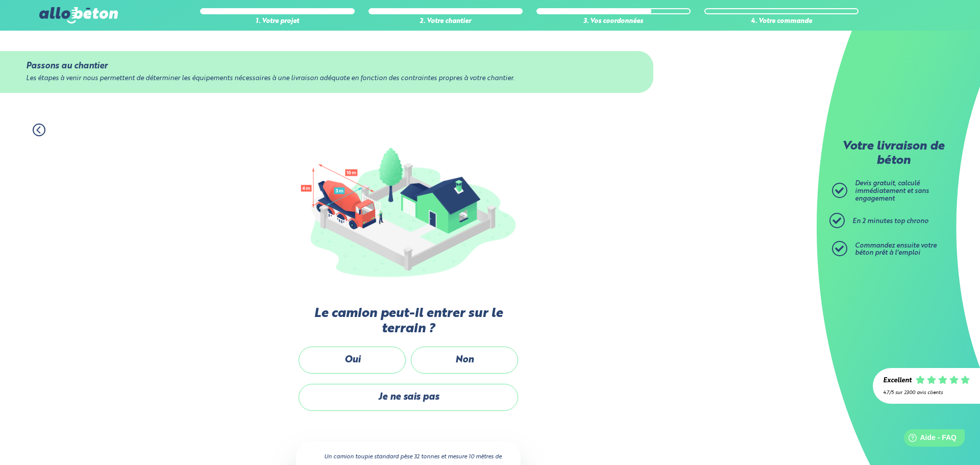 The height and width of the screenshot is (465, 980). What do you see at coordinates (614, 22) in the screenshot?
I see `div: 3. Vos coordonnées` at bounding box center [614, 22].